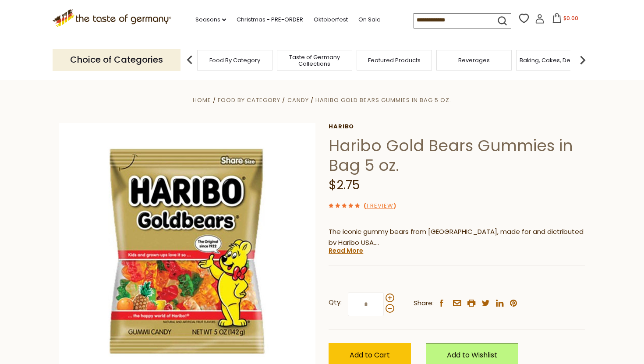 The height and width of the screenshot is (364, 644). I want to click on span: $0.00, so click(571, 18).